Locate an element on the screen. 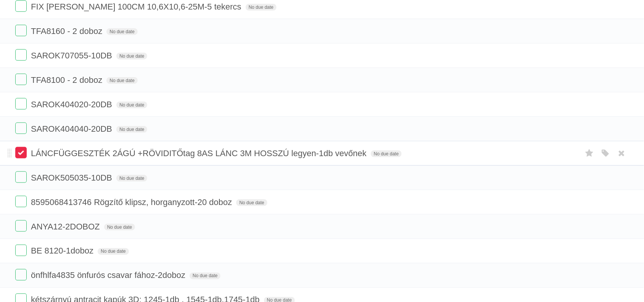 The width and height of the screenshot is (644, 302). span: 8595068413746 Rögzítő klipsz, horganyzott-20 doboz is located at coordinates (132, 202).